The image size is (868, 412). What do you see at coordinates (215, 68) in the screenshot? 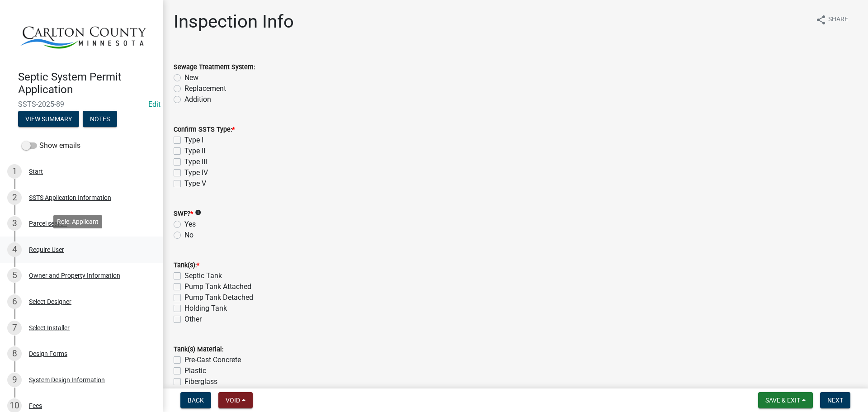
I see `label: Sewage Treatment System:` at bounding box center [215, 68].